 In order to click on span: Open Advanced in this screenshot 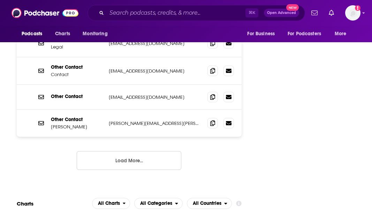, I will do `click(281, 13)`.